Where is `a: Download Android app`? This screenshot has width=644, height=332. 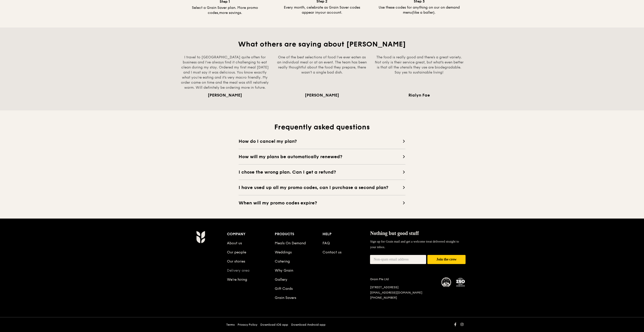
a: Download Android app is located at coordinates (309, 324).